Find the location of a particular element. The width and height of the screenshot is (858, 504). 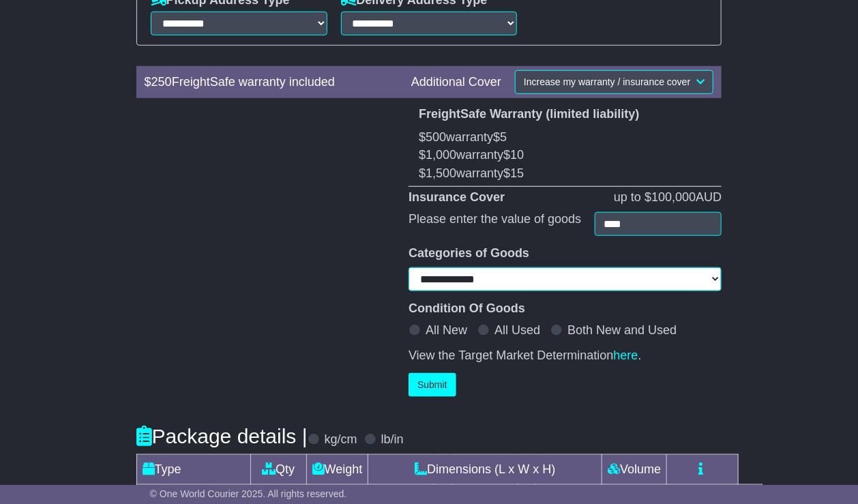

span: 100,000 is located at coordinates (673, 197).